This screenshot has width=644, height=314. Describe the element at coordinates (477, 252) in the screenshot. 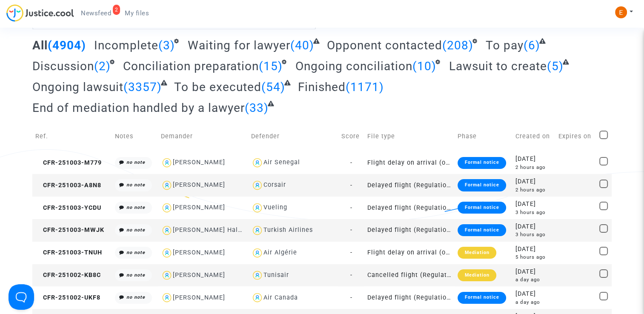

I see `div: Mediation` at that location.